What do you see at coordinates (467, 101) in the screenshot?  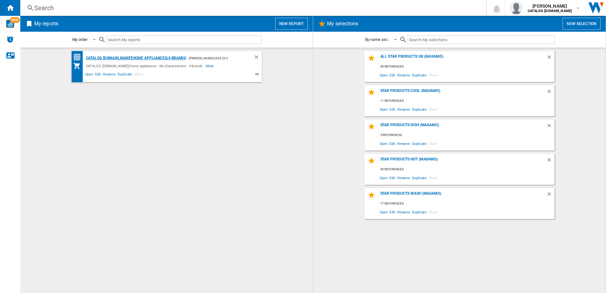 I see `div: 11 references` at bounding box center [467, 101].